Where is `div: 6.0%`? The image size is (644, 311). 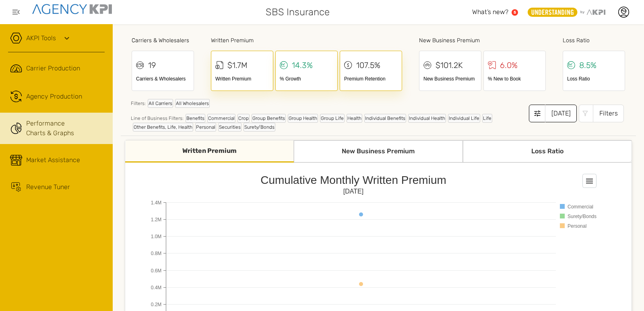
div: 6.0% is located at coordinates (509, 65).